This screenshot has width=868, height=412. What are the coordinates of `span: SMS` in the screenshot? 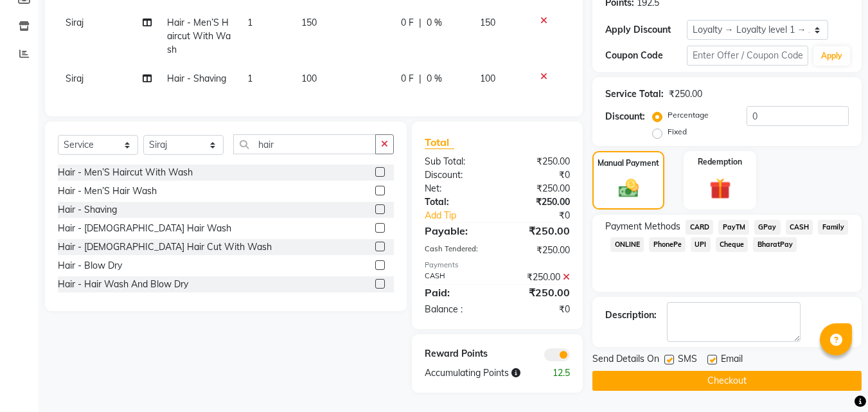 It's located at (687, 359).